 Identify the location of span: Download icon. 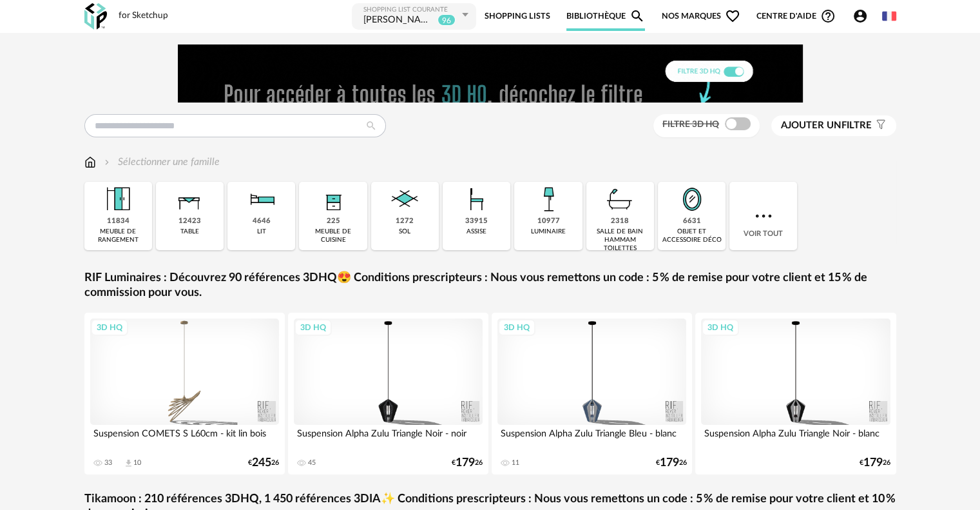
(128, 462).